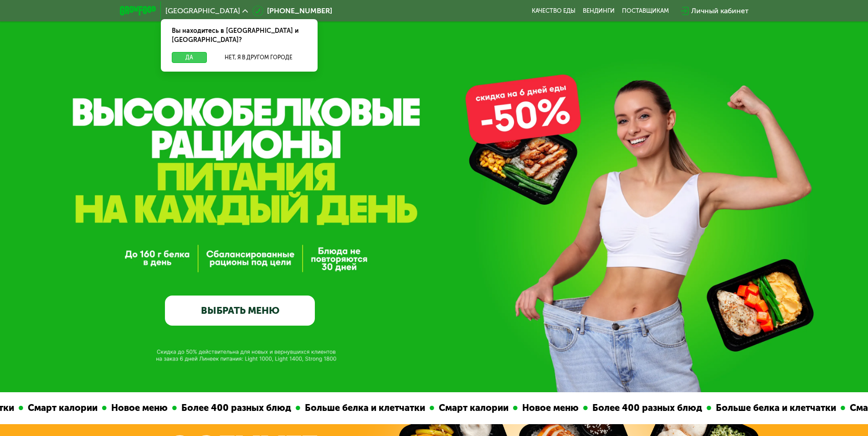  What do you see at coordinates (189, 57) in the screenshot?
I see `button: Да` at bounding box center [189, 57].